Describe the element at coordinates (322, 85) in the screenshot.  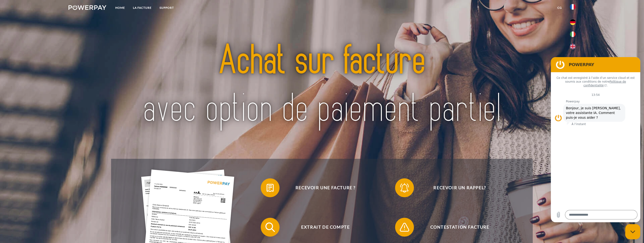
I see `img: title-powerpay_fr.svg` at that location.